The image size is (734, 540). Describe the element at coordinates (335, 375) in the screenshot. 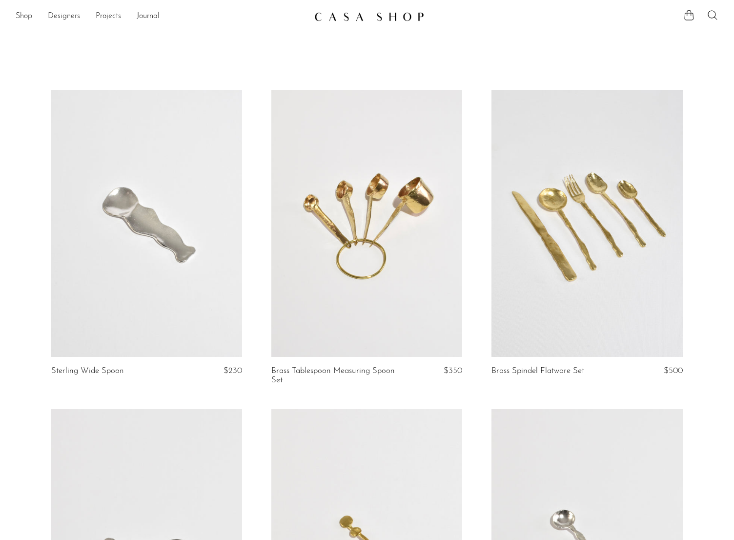

I see `a: Brass Tablespoon Measuring Spoon Set` at that location.